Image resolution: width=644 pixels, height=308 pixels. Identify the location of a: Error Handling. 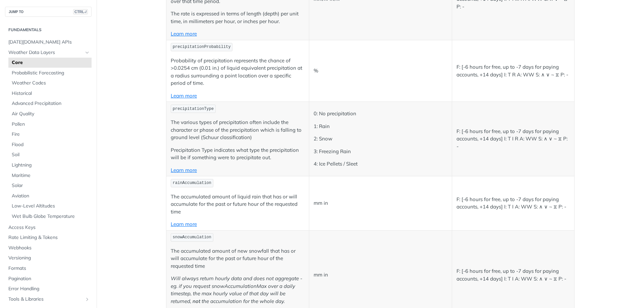
(48, 289).